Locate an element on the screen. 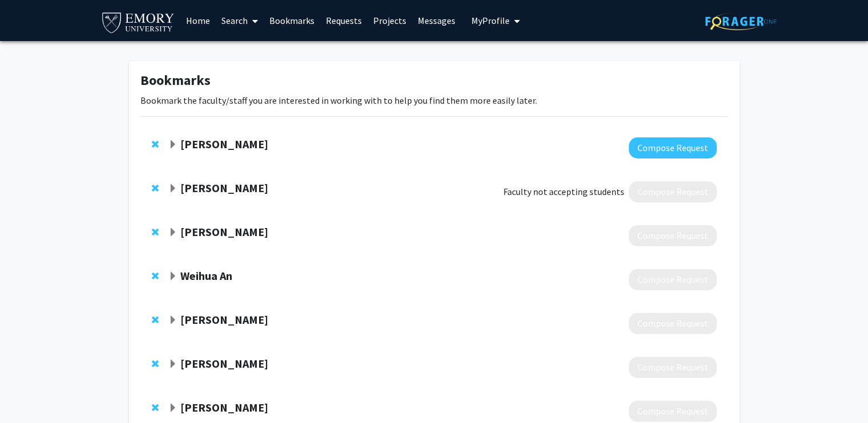 The image size is (868, 423). span: Remove Jo Guldi from bookmarks is located at coordinates (155, 145).